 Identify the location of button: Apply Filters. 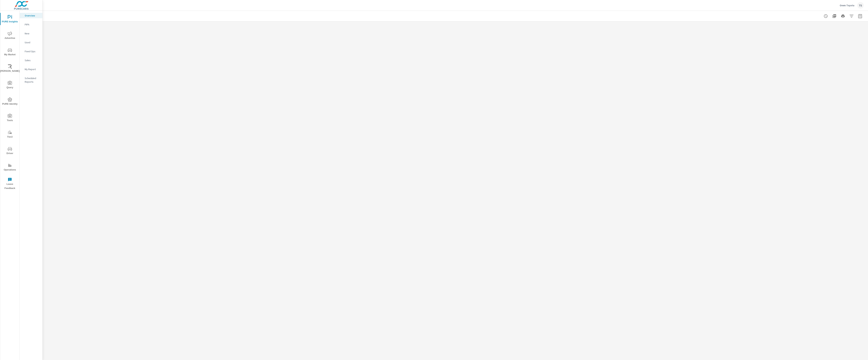
(852, 16).